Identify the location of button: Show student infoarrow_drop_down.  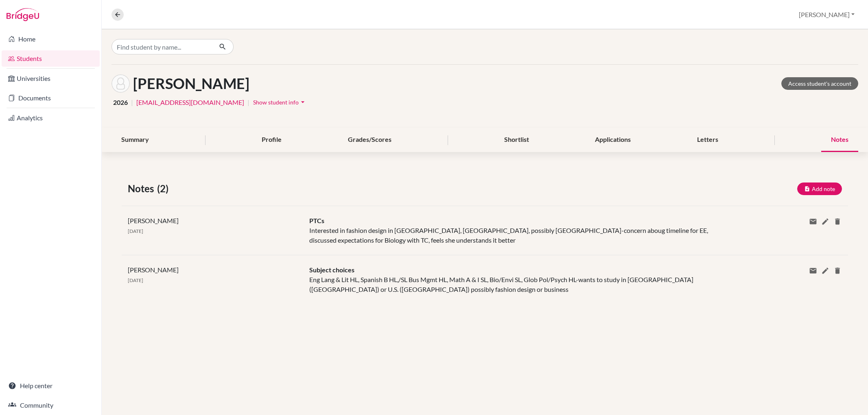
(280, 102).